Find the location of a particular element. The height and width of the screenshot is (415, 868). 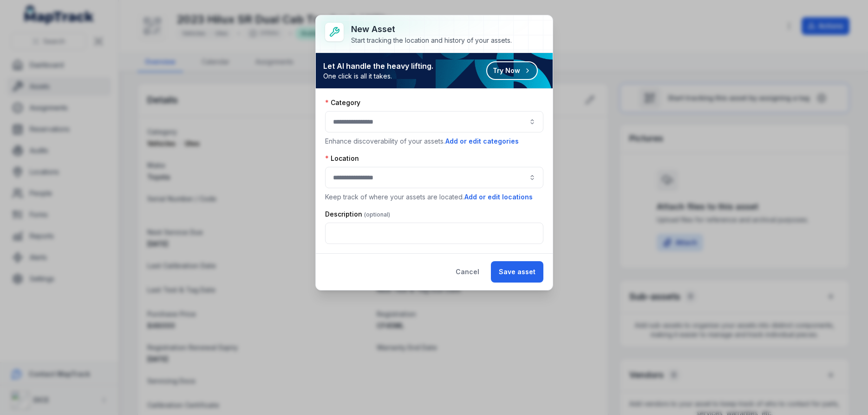

label: Category is located at coordinates (343, 103).